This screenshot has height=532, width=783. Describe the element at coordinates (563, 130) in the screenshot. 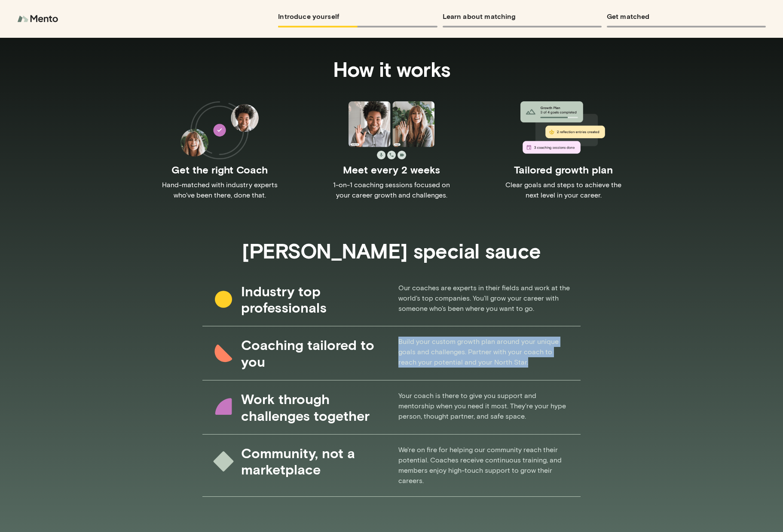

I see `img: Tailored growth plan` at that location.